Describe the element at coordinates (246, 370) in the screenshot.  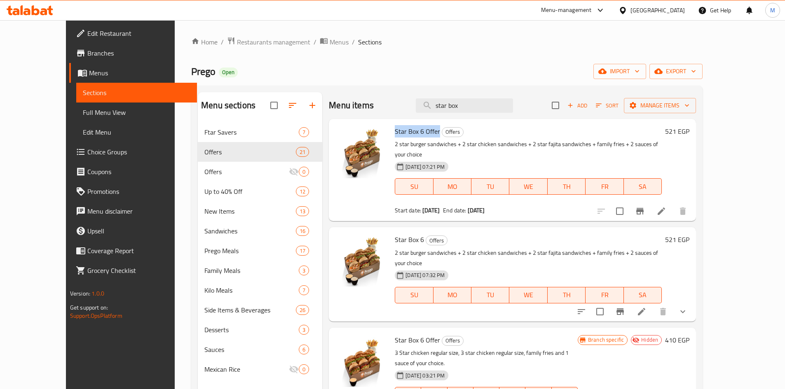
I see `span: Mexican Rice` at that location.